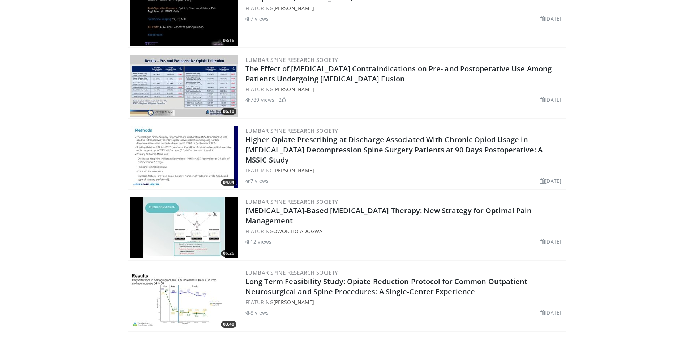 The width and height of the screenshot is (694, 362). Describe the element at coordinates (229, 324) in the screenshot. I see `span: 03:40` at that location.